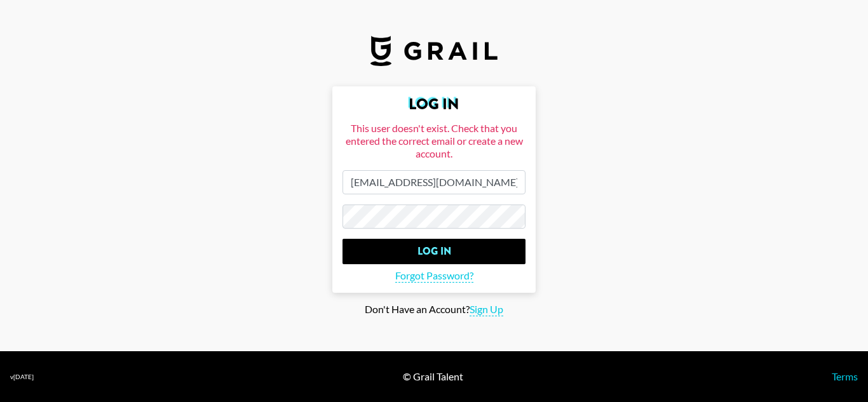  What do you see at coordinates (433, 376) in the screenshot?
I see `div: © Grail Talent` at bounding box center [433, 376].